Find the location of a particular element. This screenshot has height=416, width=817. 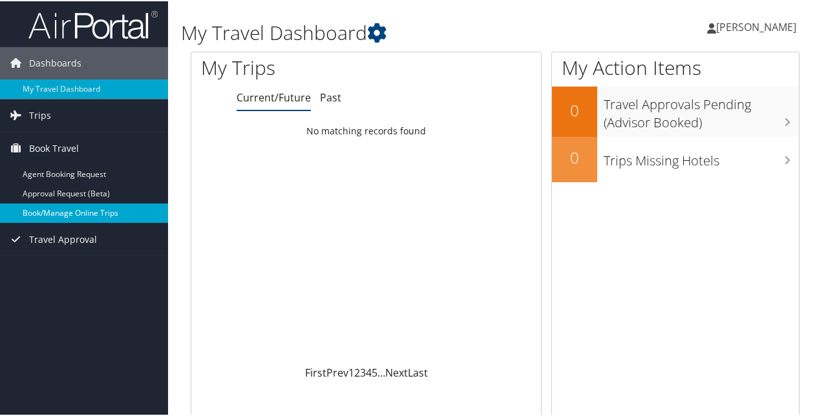

a: Current/Future is located at coordinates (274, 96).